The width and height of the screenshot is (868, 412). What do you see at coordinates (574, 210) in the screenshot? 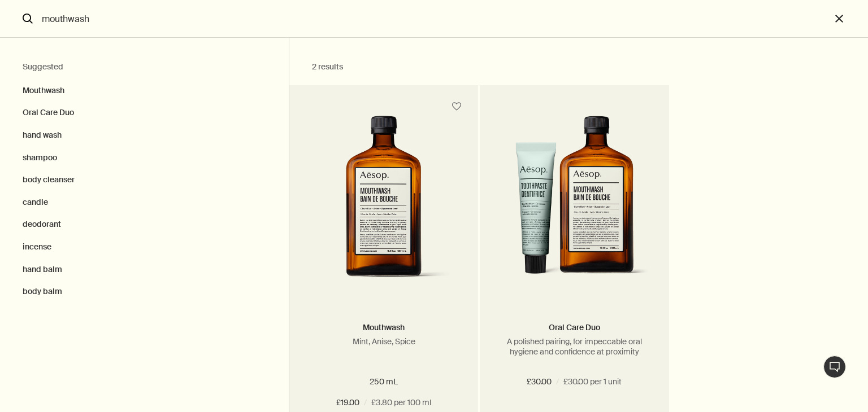
I see `a: Toothpaste alongside with Mouthwash` at bounding box center [574, 210].